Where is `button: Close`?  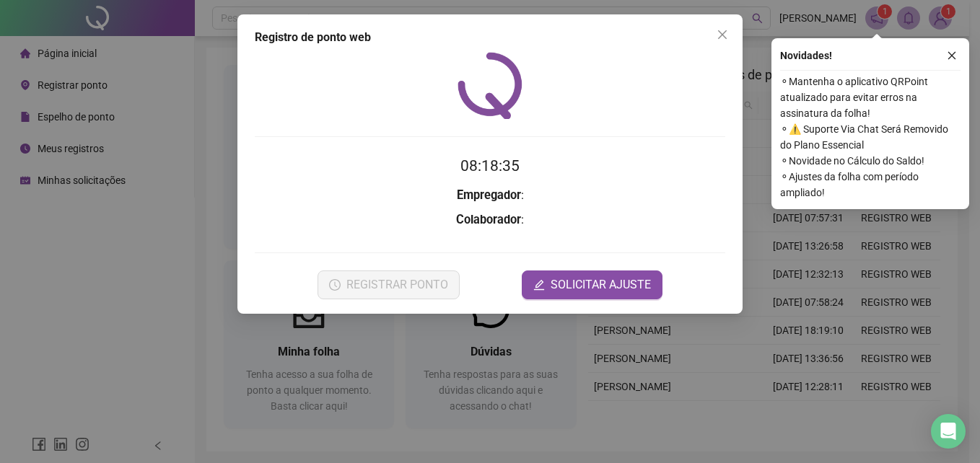 button: Close is located at coordinates (722, 35).